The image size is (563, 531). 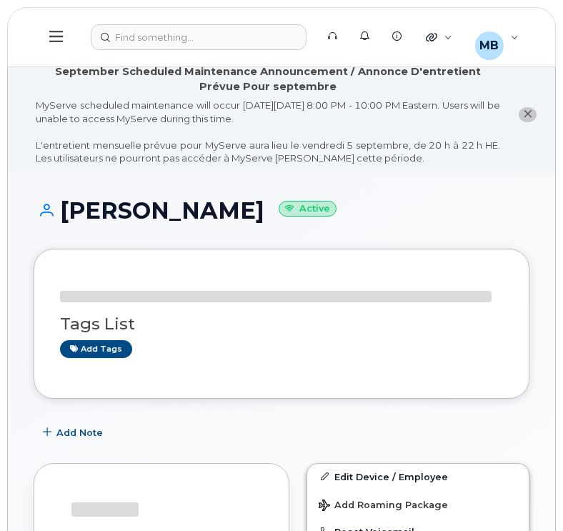 What do you see at coordinates (418, 477) in the screenshot?
I see `a: Edit Device / Employee` at bounding box center [418, 477].